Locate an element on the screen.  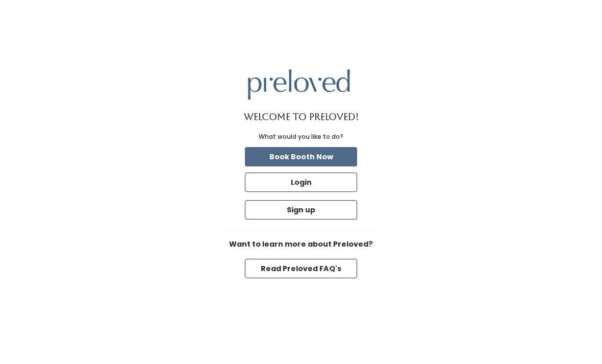
img: preloved logo is located at coordinates (299, 84).